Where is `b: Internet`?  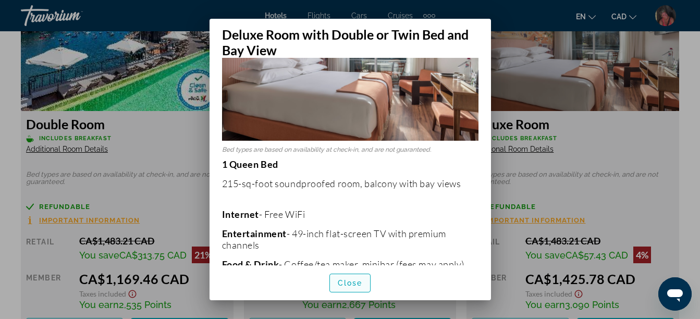 b: Internet is located at coordinates (241, 214).